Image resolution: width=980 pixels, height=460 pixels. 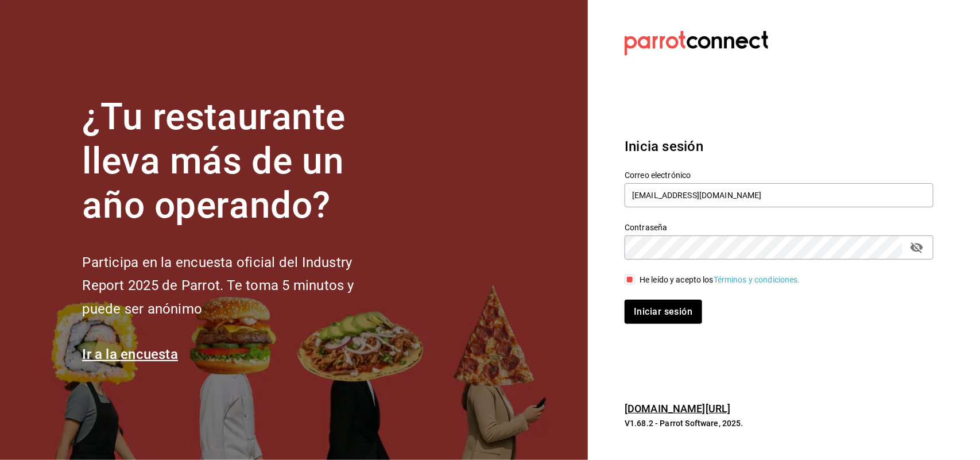 What do you see at coordinates (237, 162) in the screenshot?
I see `h1: ¿Tu restaurante lleva más de un año operando?` at bounding box center [237, 162].